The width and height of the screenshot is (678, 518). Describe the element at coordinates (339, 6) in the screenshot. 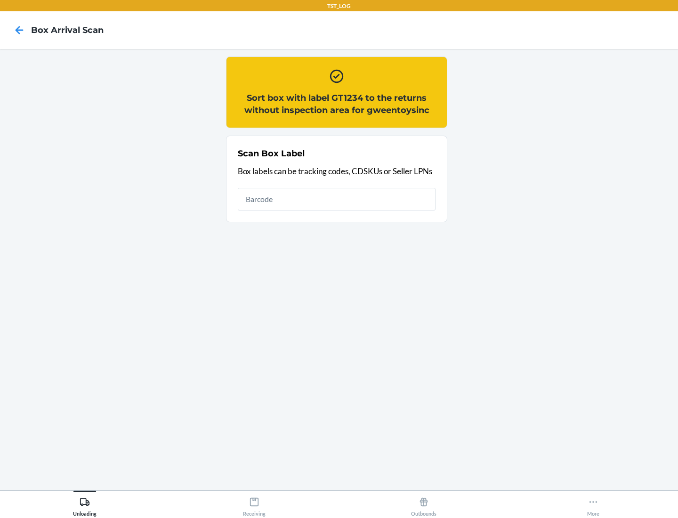

I see `p: TST_LOG` at that location.